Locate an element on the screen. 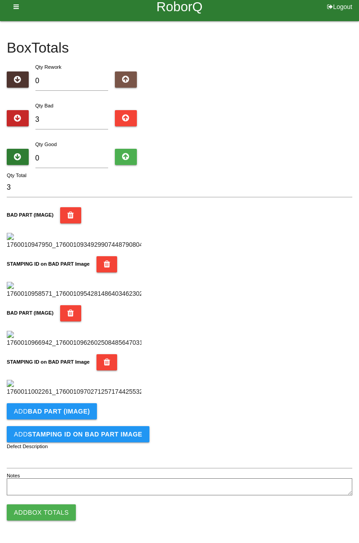  label: Qty Bad is located at coordinates (44, 106).